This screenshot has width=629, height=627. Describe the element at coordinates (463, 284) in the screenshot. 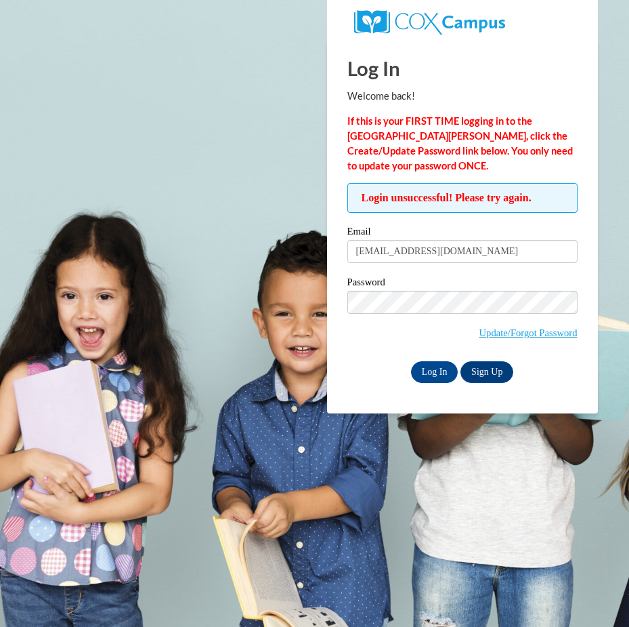

I see `label: Password` at that location.